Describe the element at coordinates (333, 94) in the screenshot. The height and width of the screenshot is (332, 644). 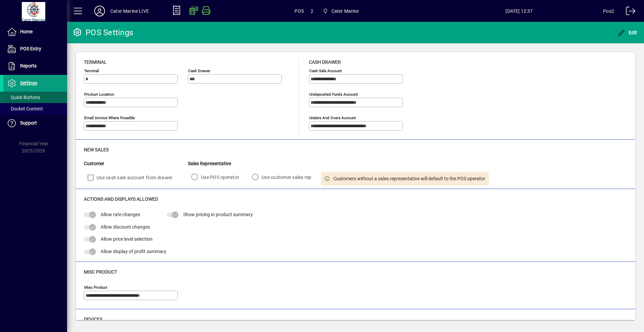
I see `mat-label: Undeposited Funds Account` at that location.